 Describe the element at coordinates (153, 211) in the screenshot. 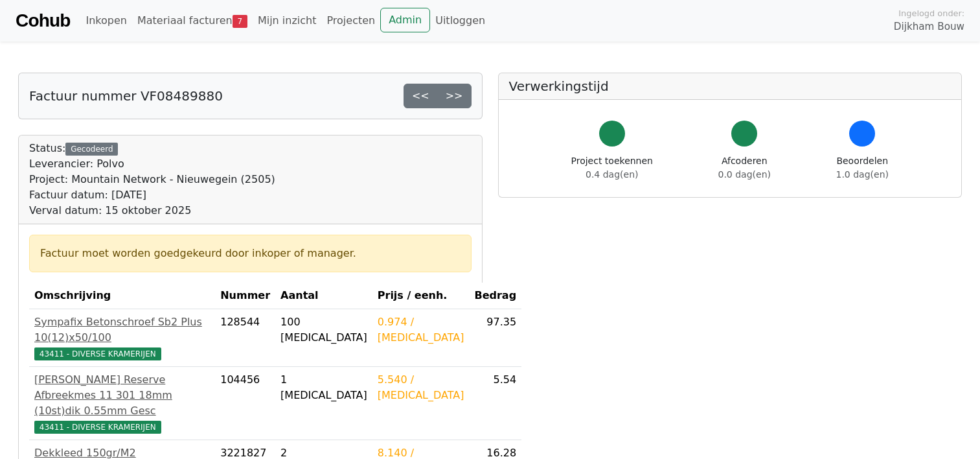

I see `div: Verval datum: 15 oktober 2025` at that location.